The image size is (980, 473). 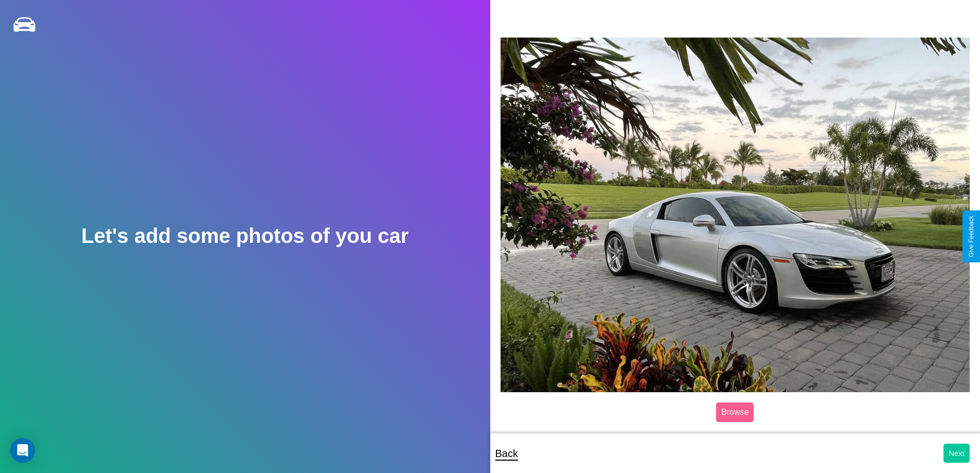 What do you see at coordinates (957, 453) in the screenshot?
I see `button: Next` at bounding box center [957, 453].